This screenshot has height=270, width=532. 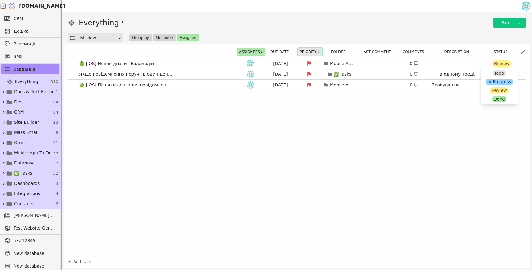 What do you see at coordinates (378, 52) in the screenshot?
I see `div: Last comment` at bounding box center [378, 52].